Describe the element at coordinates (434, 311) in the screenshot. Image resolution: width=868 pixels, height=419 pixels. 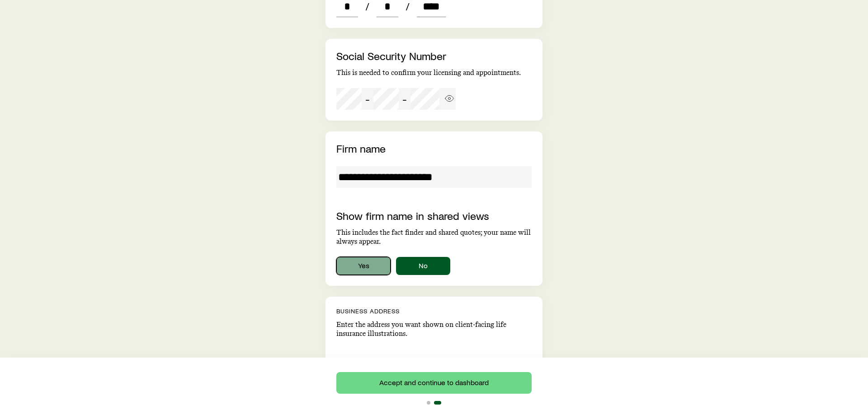
I see `p: Business address` at that location.